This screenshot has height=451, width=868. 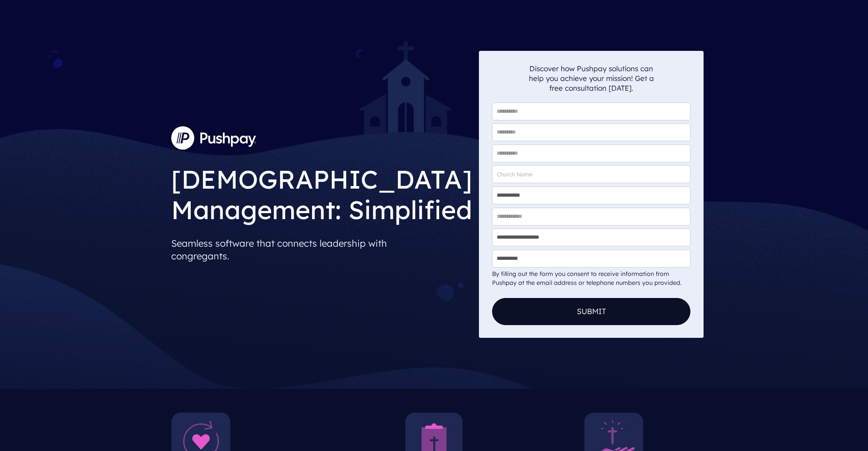 What do you see at coordinates (322, 250) in the screenshot?
I see `p: Seamless software that connects leadership with congregants.` at bounding box center [322, 250].